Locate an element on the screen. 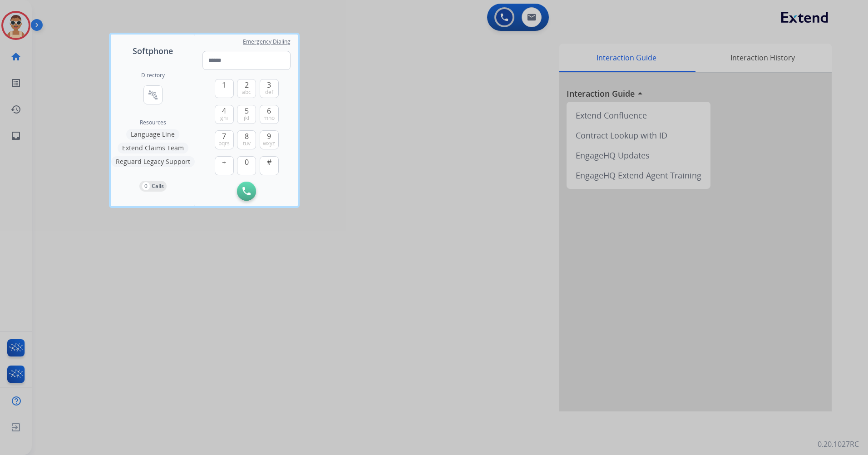 This screenshot has height=455, width=868. button: 7pqrs is located at coordinates (224, 140).